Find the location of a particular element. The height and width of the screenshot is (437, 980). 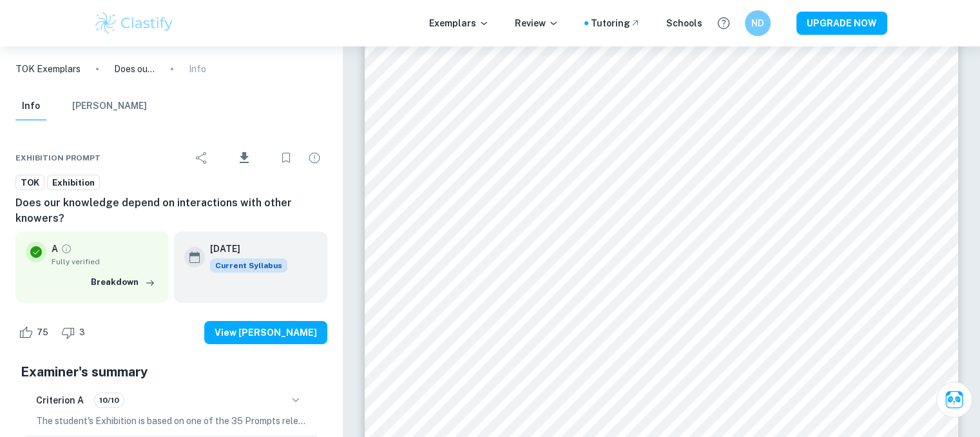

a: Exhibition is located at coordinates (73, 182).